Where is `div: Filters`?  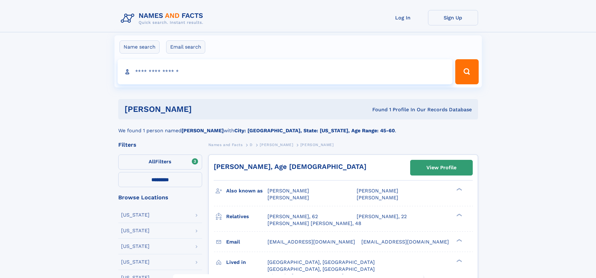
div: Filters is located at coordinates (160, 145).